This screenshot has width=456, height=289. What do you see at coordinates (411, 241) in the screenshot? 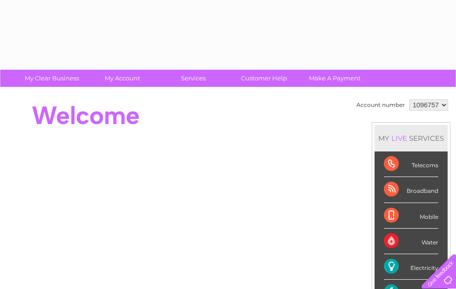
I see `div: Water` at bounding box center [411, 241].